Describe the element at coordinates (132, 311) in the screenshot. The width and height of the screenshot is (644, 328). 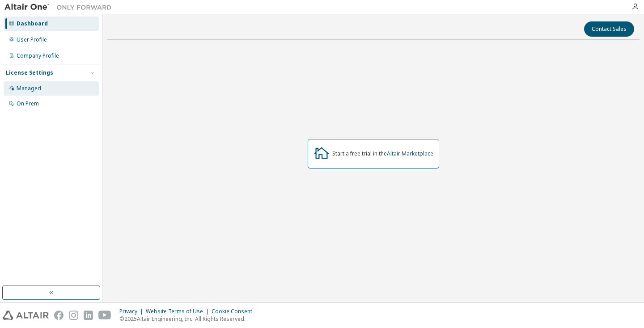
I see `div: Privacy` at that location.